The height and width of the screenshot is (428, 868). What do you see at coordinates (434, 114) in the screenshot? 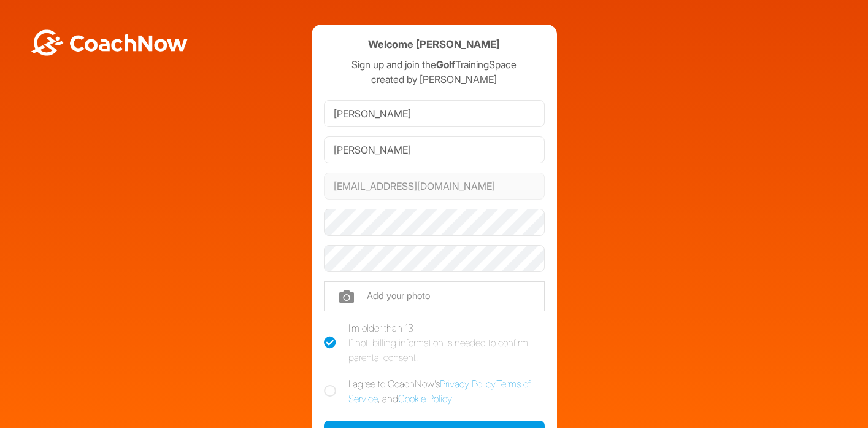
I see `input: First Name` at bounding box center [434, 114].